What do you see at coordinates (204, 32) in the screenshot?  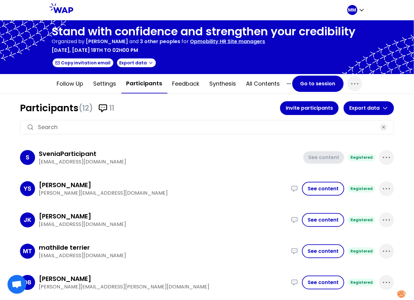 I see `h1: Stand with confidence and strengthen your credibility` at bounding box center [204, 32].